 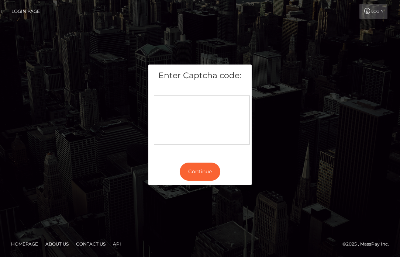 I want to click on a: Login Page, so click(x=25, y=11).